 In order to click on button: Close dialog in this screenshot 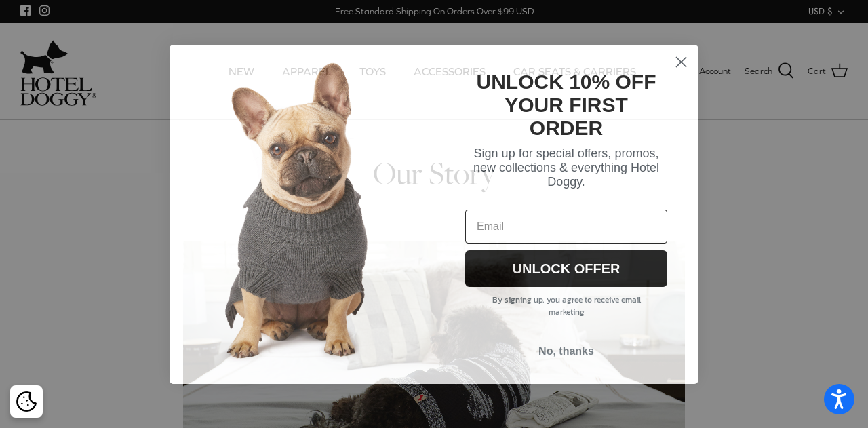, I will do `click(680, 62)`.